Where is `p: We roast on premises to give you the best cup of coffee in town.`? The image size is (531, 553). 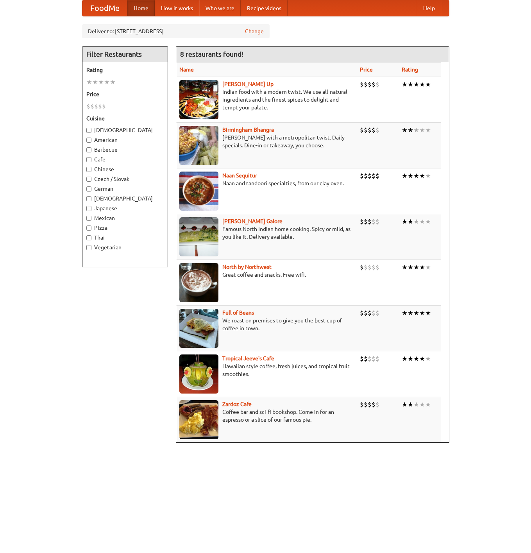 p: We roast on premises to give you the best cup of coffee in town. is located at coordinates (266, 324).